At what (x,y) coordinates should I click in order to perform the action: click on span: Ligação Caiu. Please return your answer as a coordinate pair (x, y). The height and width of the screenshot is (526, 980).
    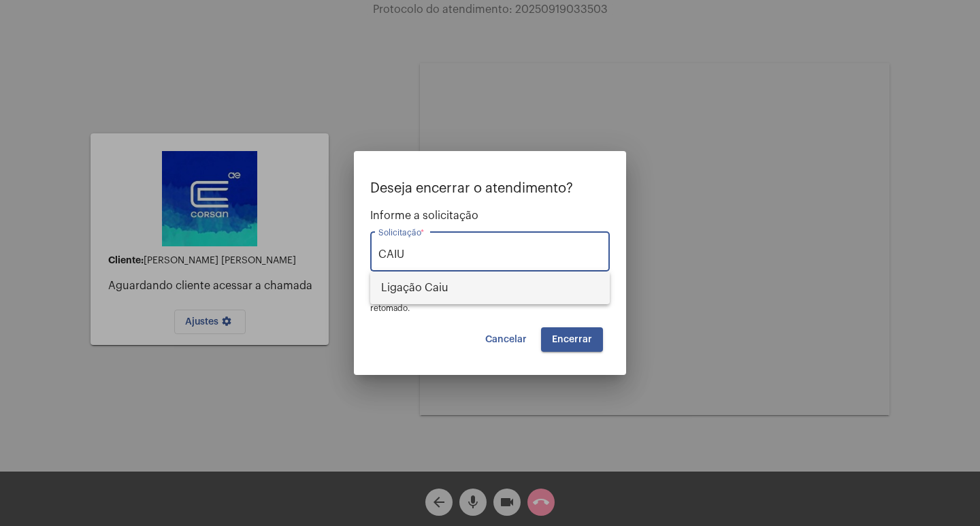
    Looking at the image, I should click on (490, 288).